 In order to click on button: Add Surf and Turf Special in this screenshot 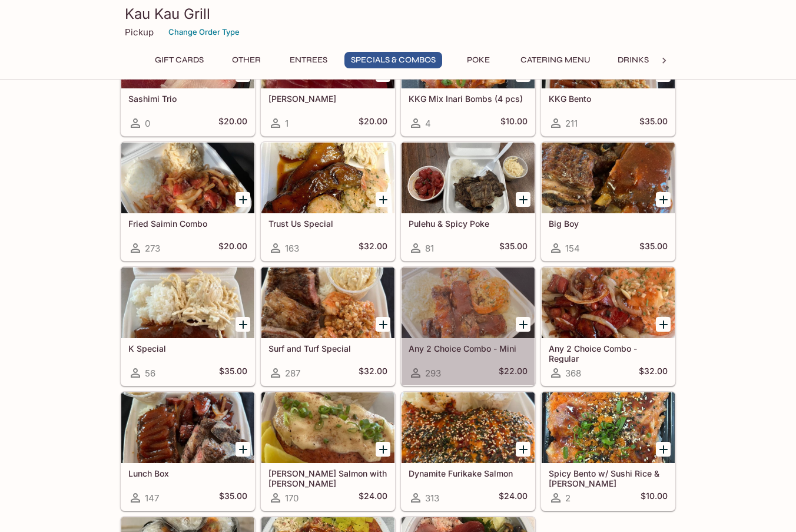, I will do `click(382, 324)`.